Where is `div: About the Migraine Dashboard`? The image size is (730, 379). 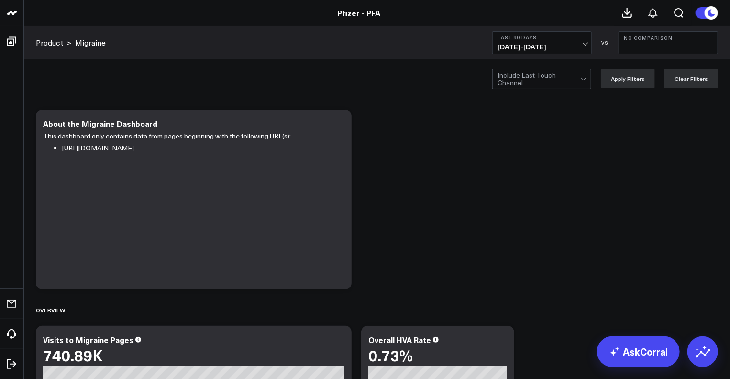
div: About the Migraine Dashboard is located at coordinates (100, 123).